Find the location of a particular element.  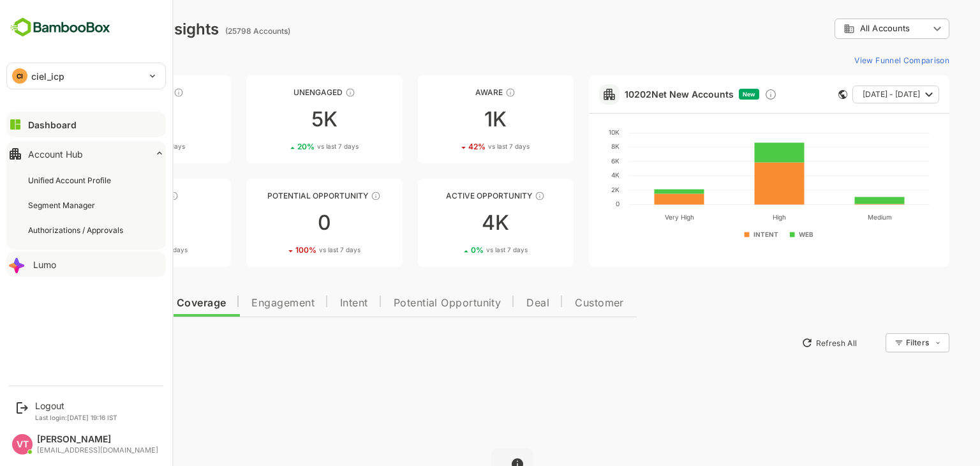

div: Engaged is located at coordinates (109, 195).